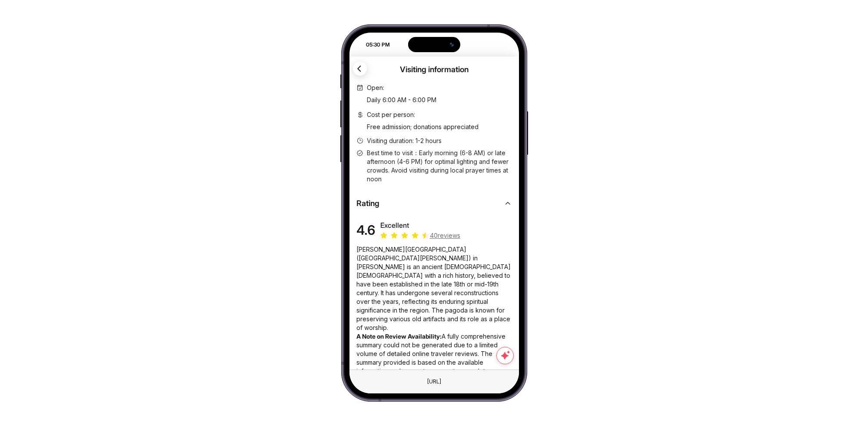 This screenshot has width=868, height=426. I want to click on div: 05:30 PM, so click(372, 45).